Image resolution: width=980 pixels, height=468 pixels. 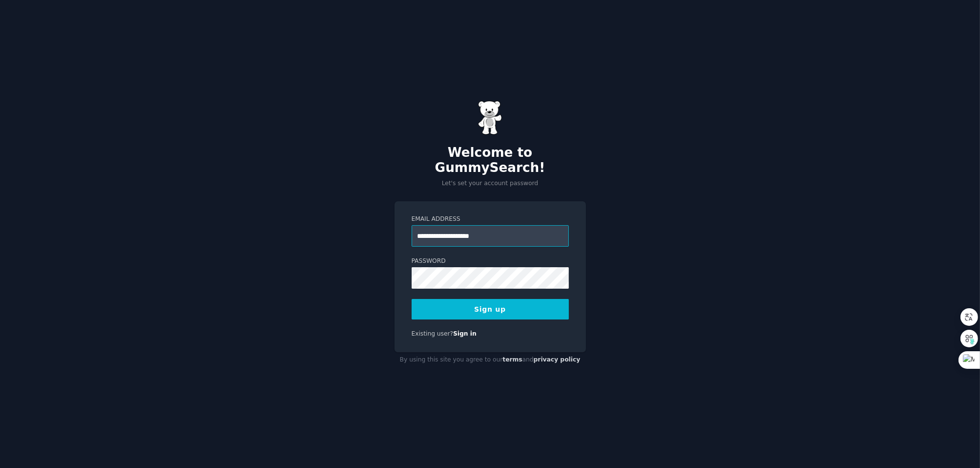 I want to click on a: privacy policy, so click(x=557, y=359).